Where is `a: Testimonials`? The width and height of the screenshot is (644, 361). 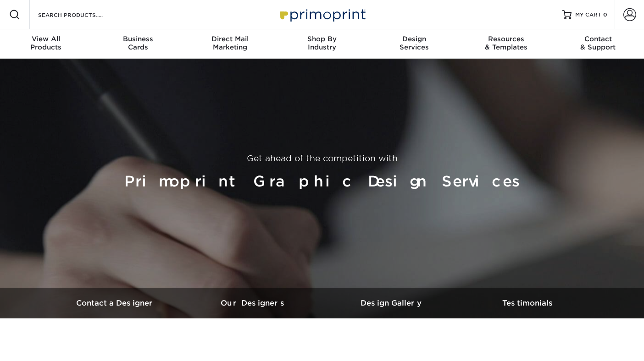 a: Testimonials is located at coordinates (528, 303).